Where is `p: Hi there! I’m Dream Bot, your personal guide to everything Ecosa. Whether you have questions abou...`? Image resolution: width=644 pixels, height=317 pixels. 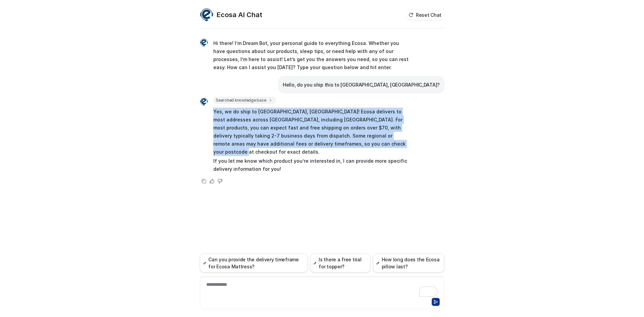 p: Hi there! I’m Dream Bot, your personal guide to everything Ecosa. Whether you have questions abou... is located at coordinates (311, 56).